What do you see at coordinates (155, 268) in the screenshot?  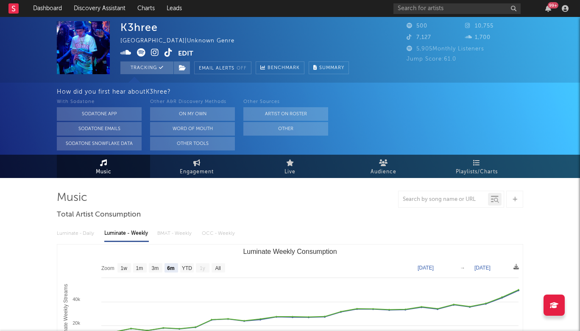 I see `text: 3m` at bounding box center [155, 268].